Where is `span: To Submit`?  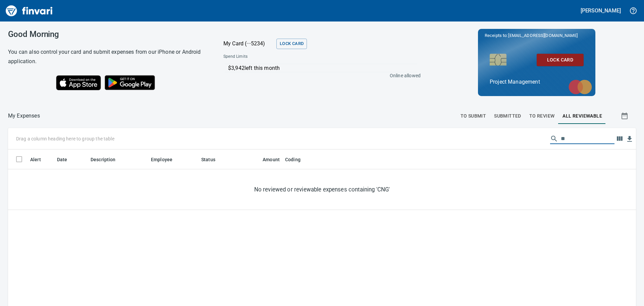 span: To Submit is located at coordinates (474, 116).